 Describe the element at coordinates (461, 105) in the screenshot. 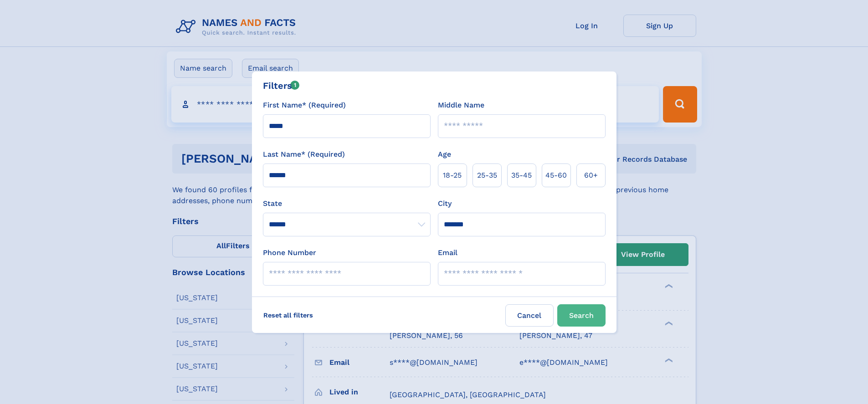

I see `label: Middle Name` at that location.